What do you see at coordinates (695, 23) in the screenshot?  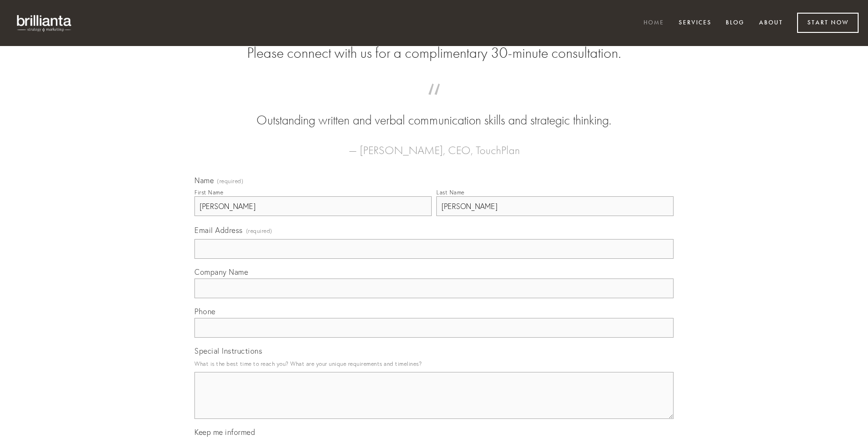 I see `a: Services` at bounding box center [695, 23].